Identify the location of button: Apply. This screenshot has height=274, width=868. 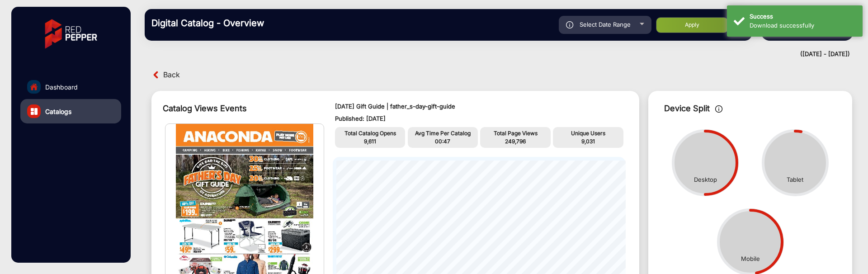
(693, 25).